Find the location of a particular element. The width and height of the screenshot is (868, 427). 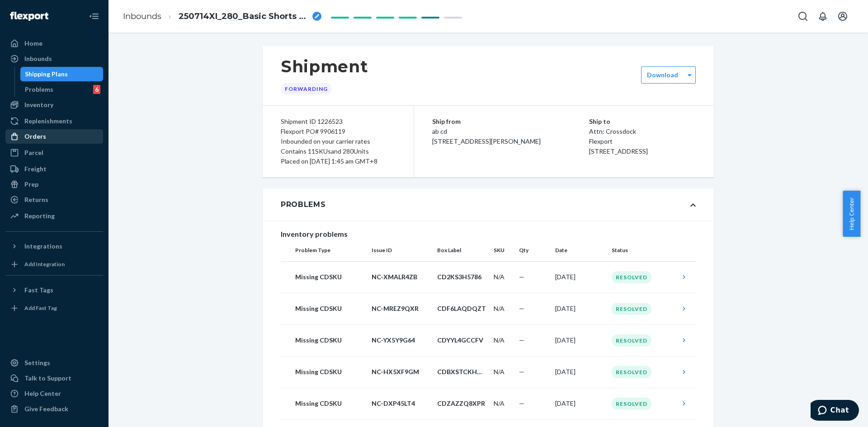

a: Prep is located at coordinates (54, 184).